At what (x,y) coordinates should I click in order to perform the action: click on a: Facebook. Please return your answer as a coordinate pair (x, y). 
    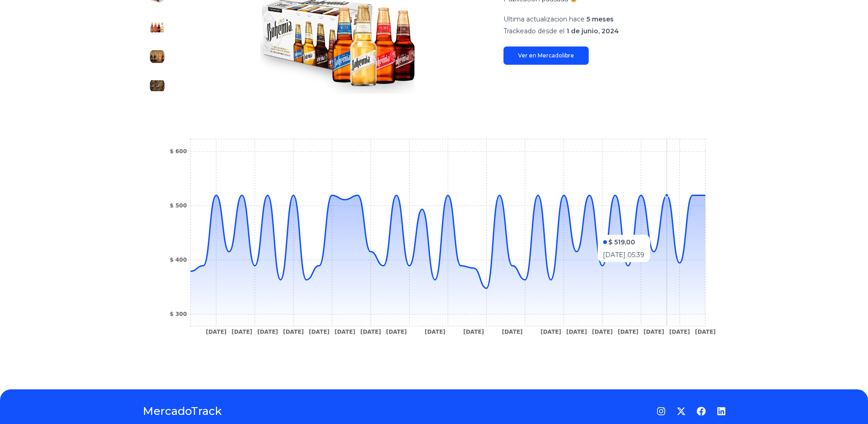
    Looking at the image, I should click on (701, 411).